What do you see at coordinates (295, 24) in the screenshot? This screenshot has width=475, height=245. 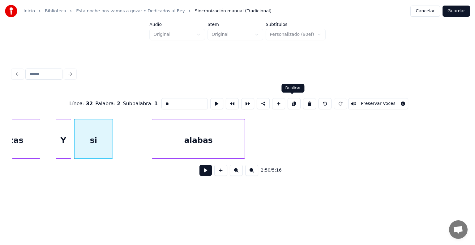 I see `label: Subtítulos` at bounding box center [295, 24].